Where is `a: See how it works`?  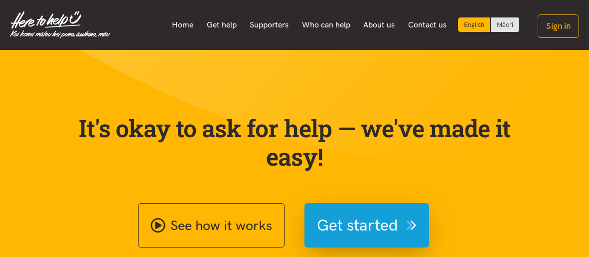 a: See how it works is located at coordinates (211, 225).